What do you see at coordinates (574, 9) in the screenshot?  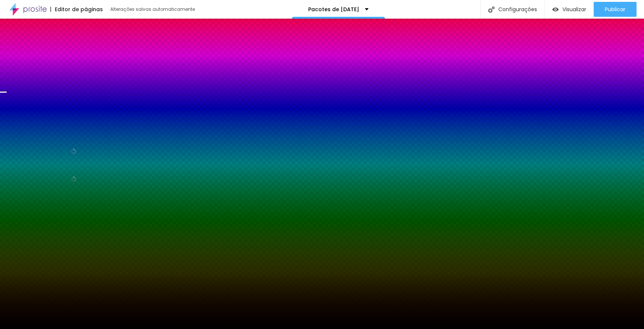 I see `span: Visualizar` at bounding box center [574, 9].